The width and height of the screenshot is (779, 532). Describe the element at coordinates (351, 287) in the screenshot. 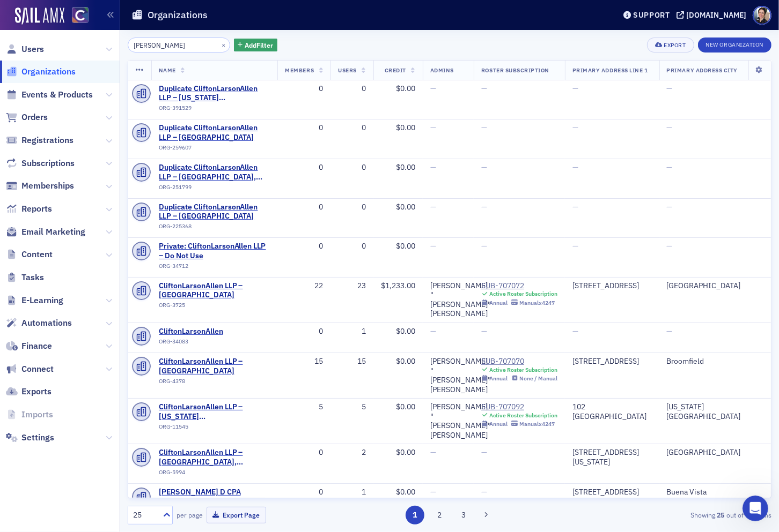

I see `div: 23` at that location.